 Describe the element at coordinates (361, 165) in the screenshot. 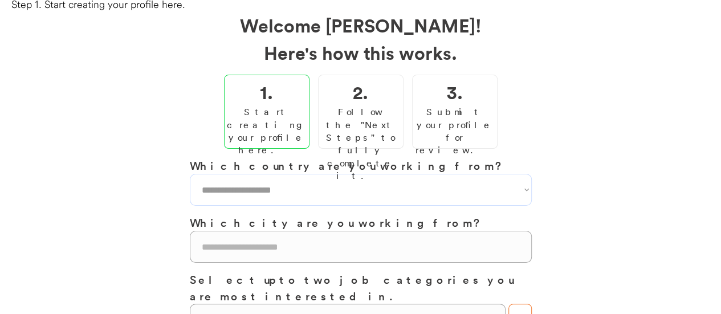

I see `h3: Which country are you working from?` at that location.